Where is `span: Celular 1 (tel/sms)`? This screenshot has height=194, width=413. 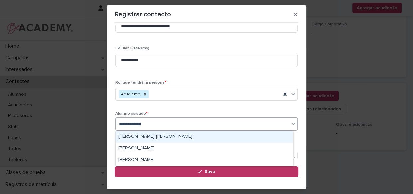
span: Celular 1 (tel/sms) is located at coordinates (132, 48).